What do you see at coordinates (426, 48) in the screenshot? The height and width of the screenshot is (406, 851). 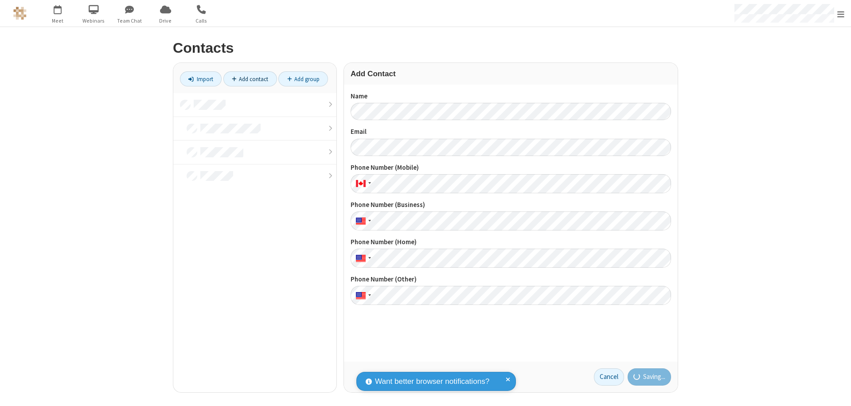 I see `h2: Contacts` at bounding box center [426, 48].